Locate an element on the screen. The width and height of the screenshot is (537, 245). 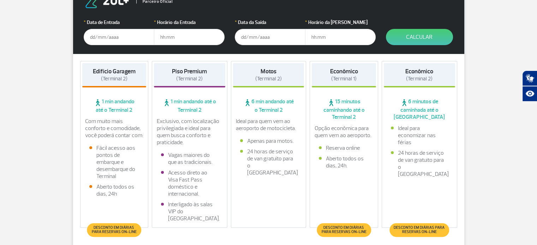
div: Plugin de acessibilidade da Hand Talk. is located at coordinates (529, 86).